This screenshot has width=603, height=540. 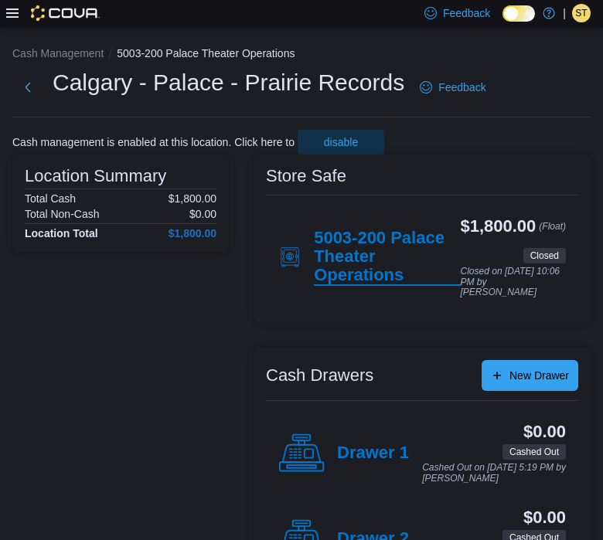 I want to click on span: New Drawer, so click(x=539, y=376).